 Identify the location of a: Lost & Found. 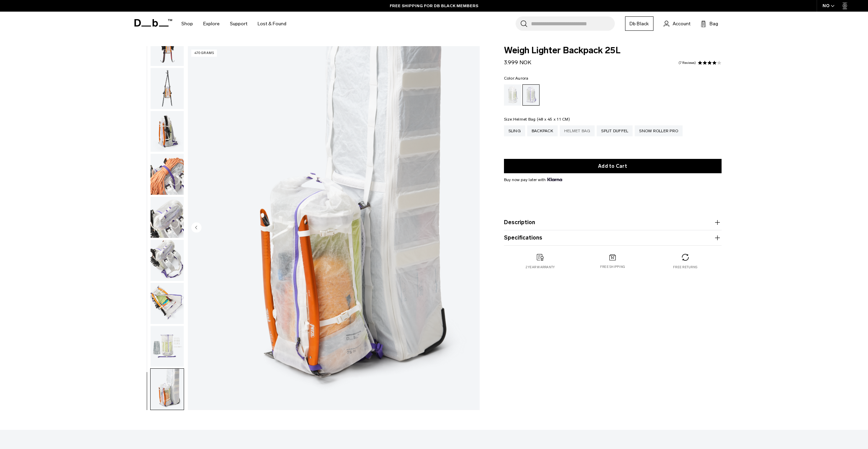
(272, 23).